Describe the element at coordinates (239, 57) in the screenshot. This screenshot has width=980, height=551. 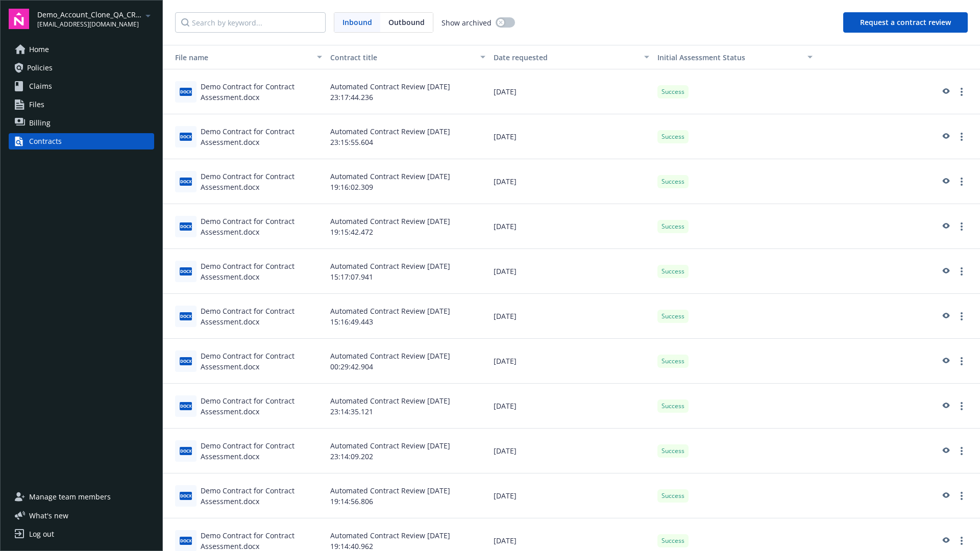
I see `div: File name` at that location.